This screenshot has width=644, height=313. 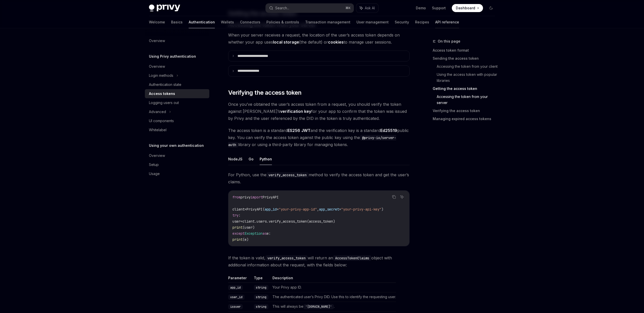 What do you see at coordinates (162, 94) in the screenshot?
I see `div: Access tokens` at bounding box center [162, 94].